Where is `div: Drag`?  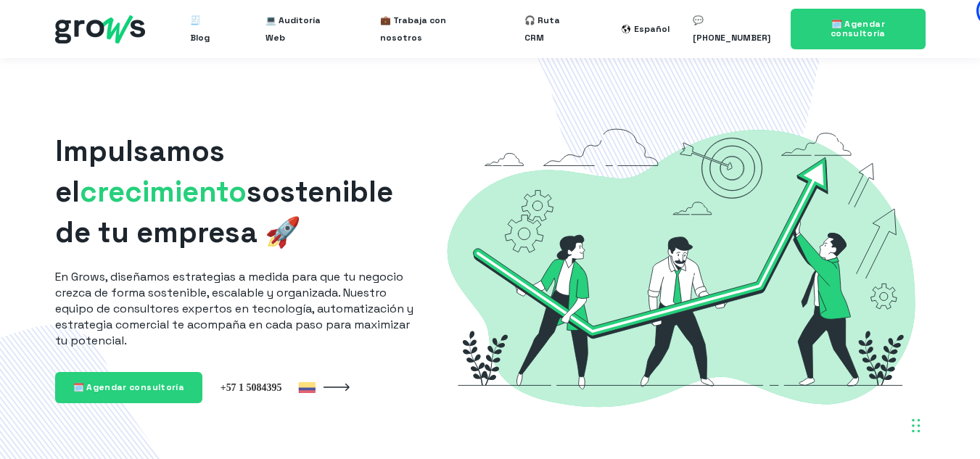 div: Drag is located at coordinates (916, 426).